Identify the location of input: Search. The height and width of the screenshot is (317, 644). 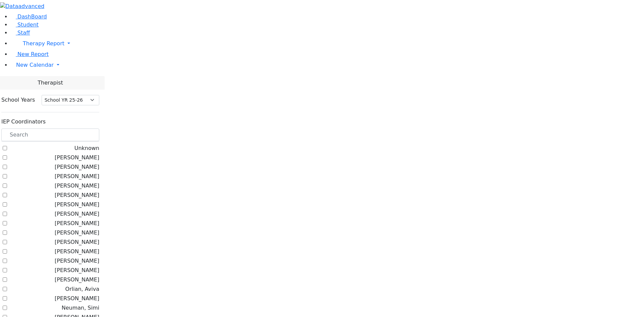
(51, 135).